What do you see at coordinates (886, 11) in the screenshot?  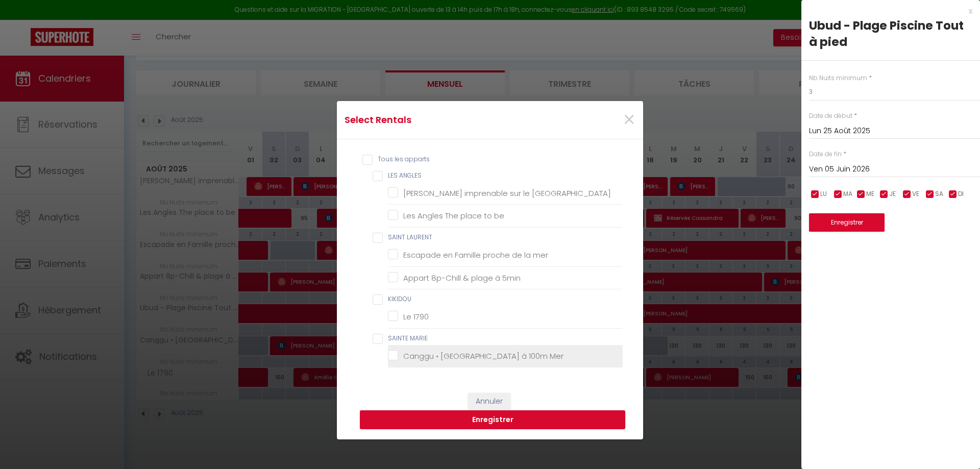 I see `div: x` at bounding box center [886, 11].